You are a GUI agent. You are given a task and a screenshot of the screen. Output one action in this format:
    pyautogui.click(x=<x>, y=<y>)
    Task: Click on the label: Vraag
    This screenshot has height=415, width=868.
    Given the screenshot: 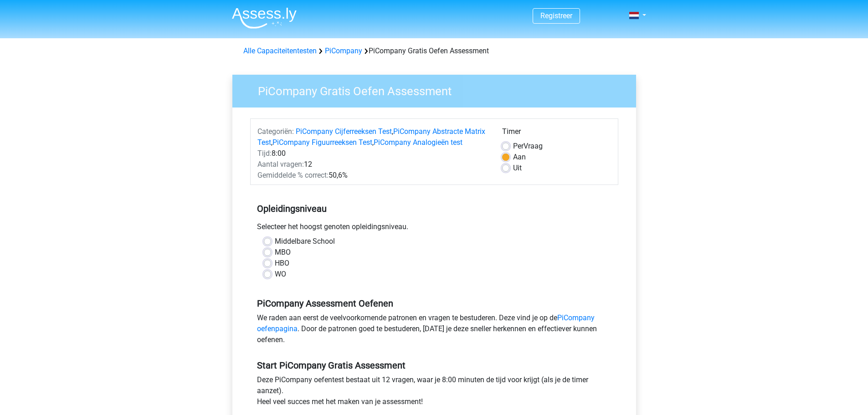 What is the action you would take?
    pyautogui.click(x=527, y=146)
    